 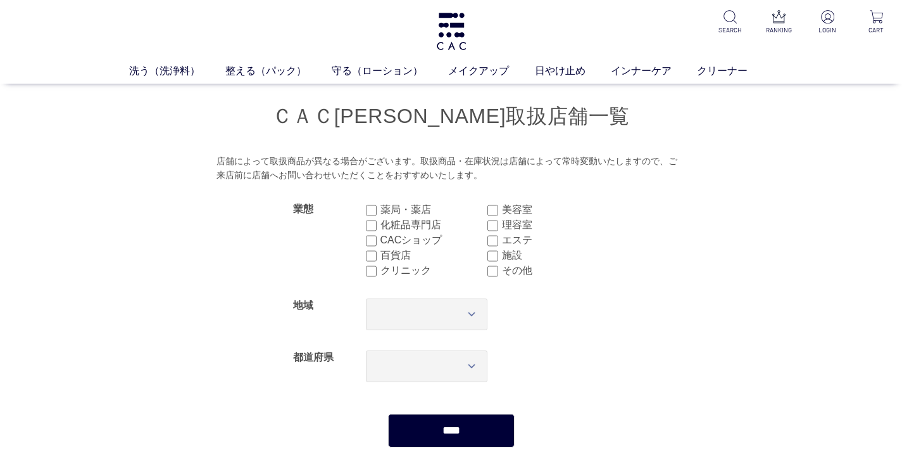 What do you see at coordinates (828, 22) in the screenshot?
I see `a: LOGIN` at bounding box center [828, 22].